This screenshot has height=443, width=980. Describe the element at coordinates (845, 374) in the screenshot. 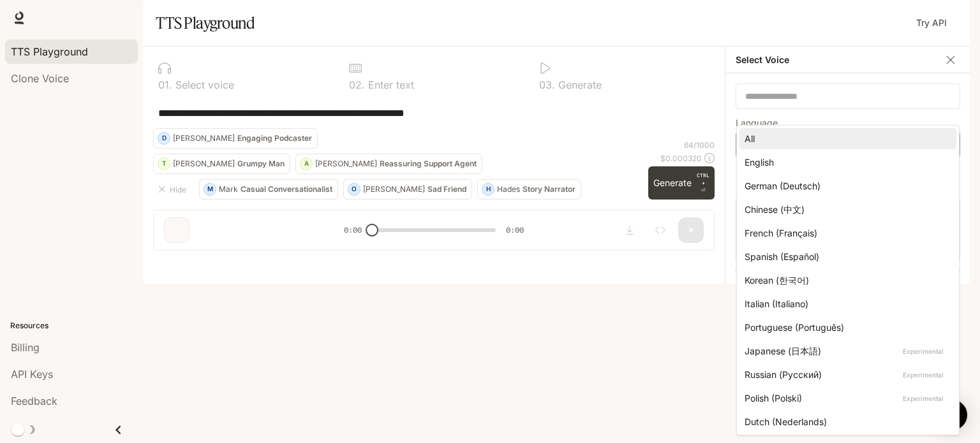

I see `div: Russian (Русский)` at that location.